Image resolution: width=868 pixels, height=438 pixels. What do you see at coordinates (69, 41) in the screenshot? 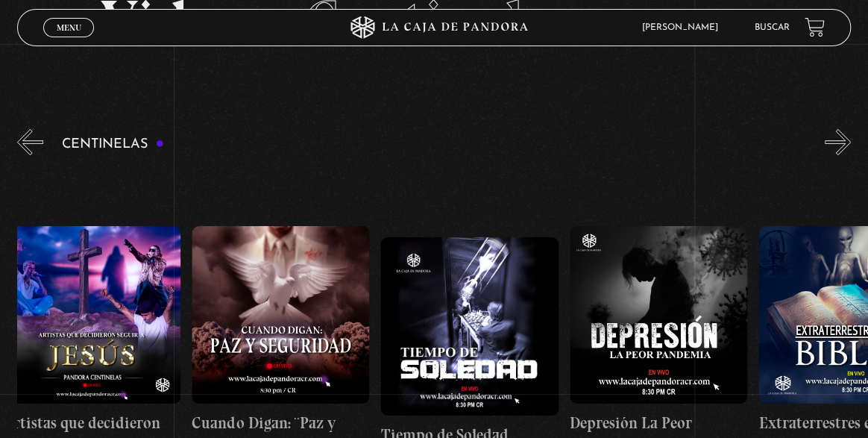
I see `span: Cerrar` at bounding box center [69, 41].